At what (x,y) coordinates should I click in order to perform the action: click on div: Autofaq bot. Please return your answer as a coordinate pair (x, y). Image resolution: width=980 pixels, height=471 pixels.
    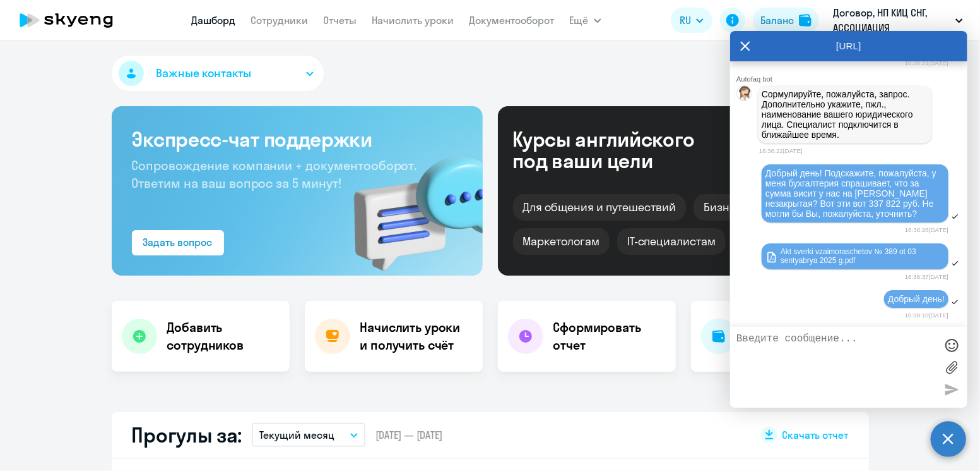
    Looking at the image, I should click on (852, 79).